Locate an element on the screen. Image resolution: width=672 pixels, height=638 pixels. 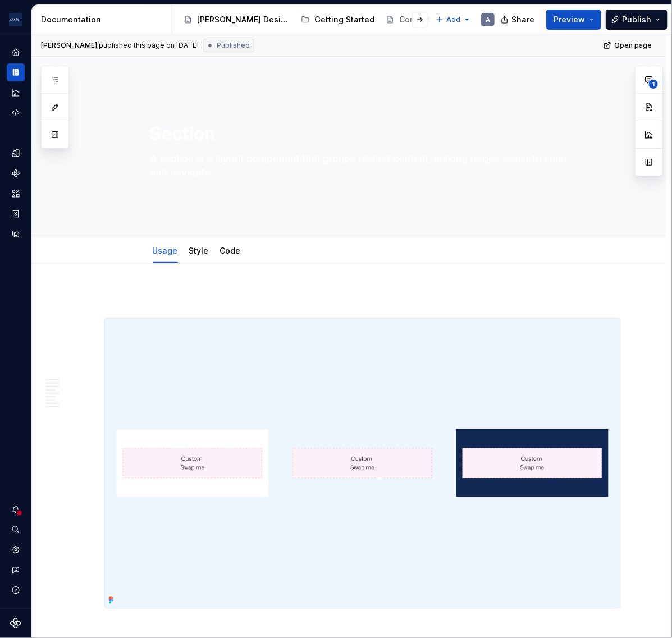
button: Add is located at coordinates (453, 19).